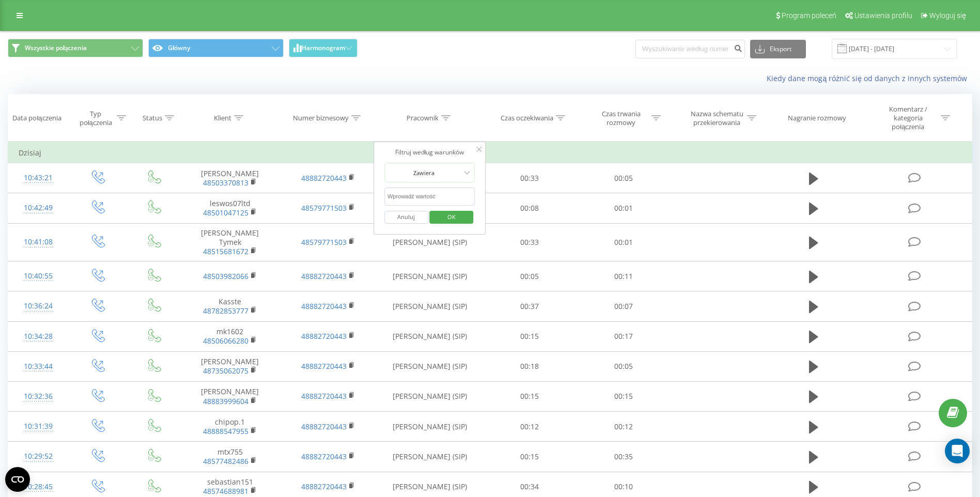 The height and width of the screenshot is (497, 980). Describe the element at coordinates (38, 241) in the screenshot. I see `div: 10:41:08` at that location.